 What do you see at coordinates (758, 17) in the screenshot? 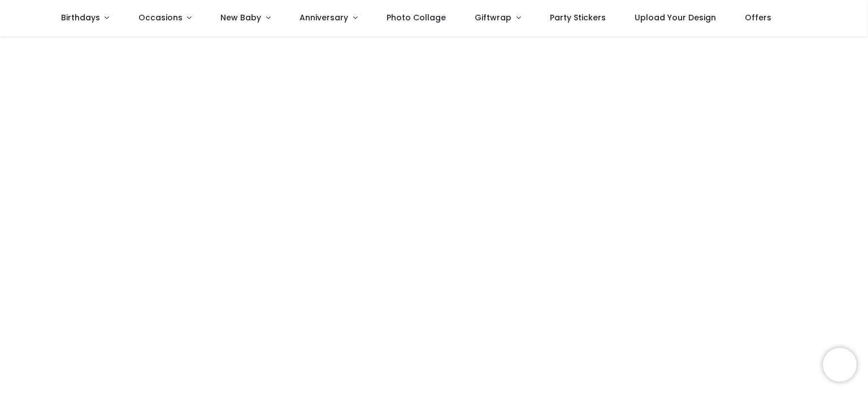
I see `span: Offers` at bounding box center [758, 17].